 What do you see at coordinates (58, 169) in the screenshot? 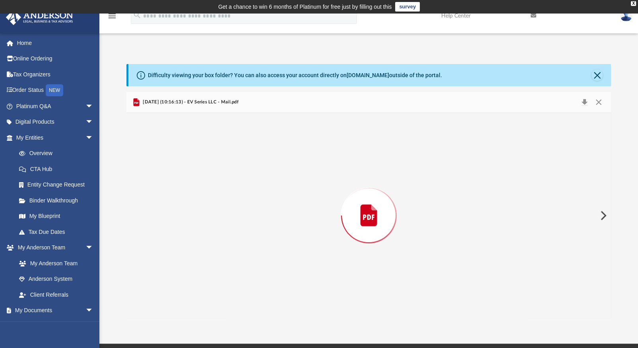
I see `a: CTA Hub` at bounding box center [58, 169].